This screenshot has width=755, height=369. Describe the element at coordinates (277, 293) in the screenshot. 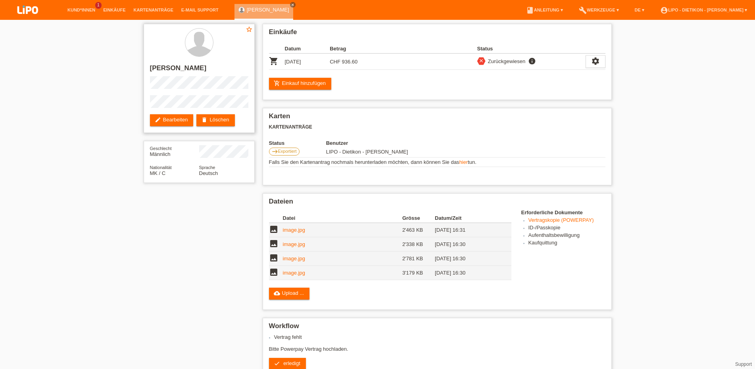

I see `i: cloud_upload` at that location.